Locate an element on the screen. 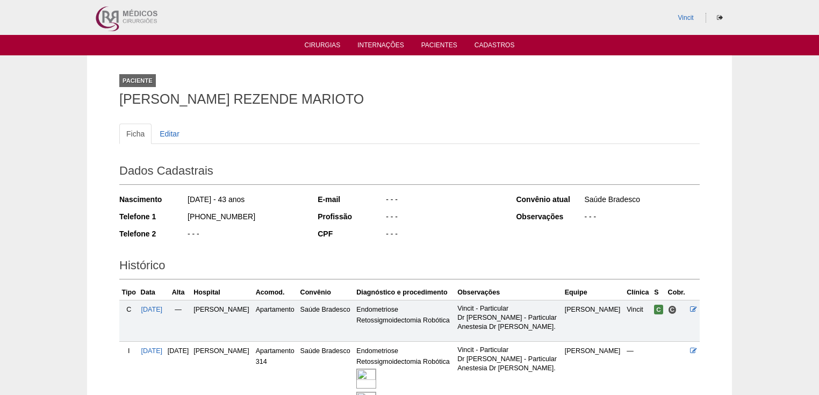  a: Internações is located at coordinates (380, 47).